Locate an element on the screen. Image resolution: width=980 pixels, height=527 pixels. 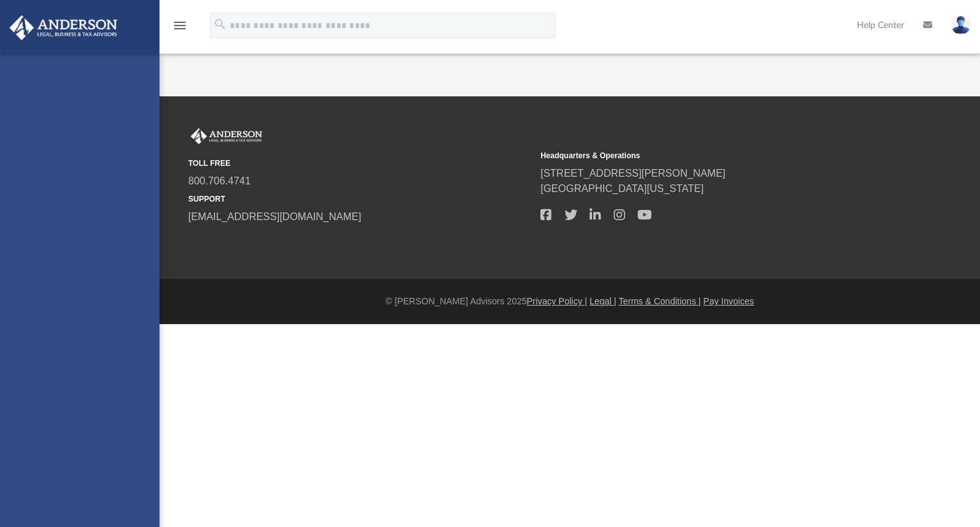
a: Privacy Policy | is located at coordinates (557, 301).